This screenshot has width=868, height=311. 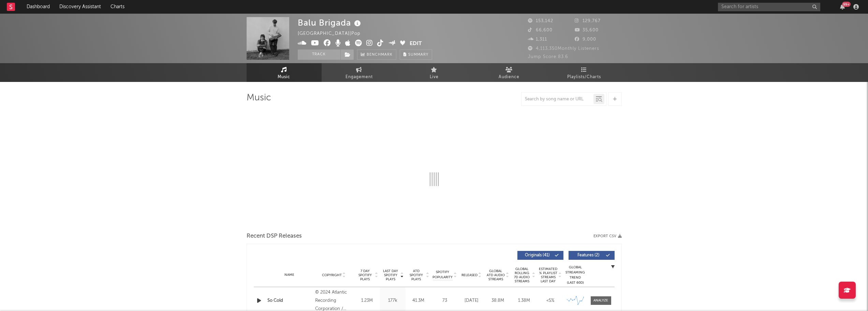 I want to click on div: 41.3M, so click(x=418, y=301).